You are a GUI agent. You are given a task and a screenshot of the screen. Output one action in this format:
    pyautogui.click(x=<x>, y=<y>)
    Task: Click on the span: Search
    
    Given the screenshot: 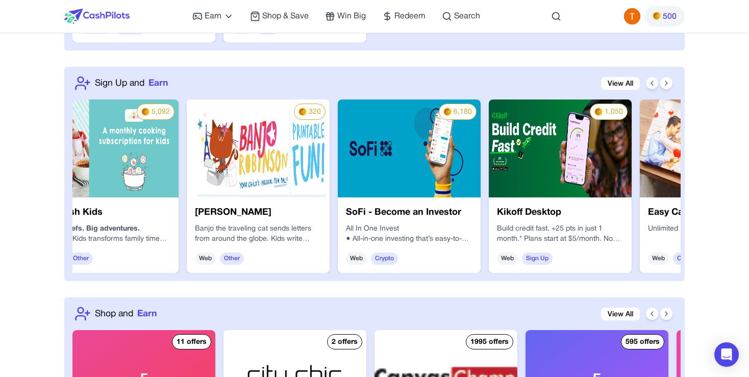 What is the action you would take?
    pyautogui.click(x=467, y=16)
    